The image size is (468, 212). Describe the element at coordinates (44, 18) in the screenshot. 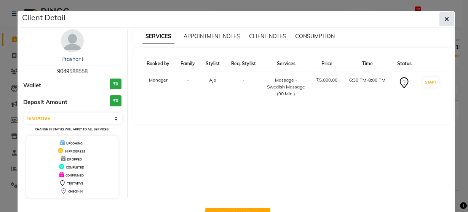

I see `h5: Client Detail` at that location.